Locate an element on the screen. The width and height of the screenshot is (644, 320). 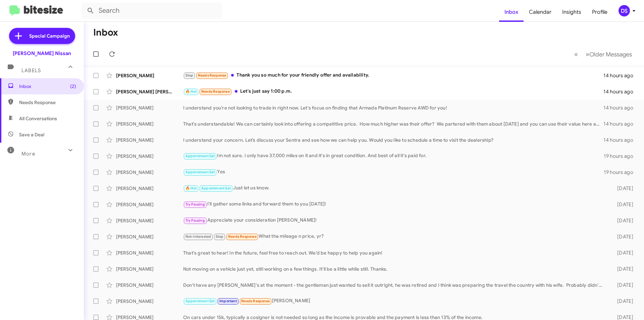
div: That's understandable! We can certainly look into offering a competitive price. How much higher w... is located at coordinates (393, 124).